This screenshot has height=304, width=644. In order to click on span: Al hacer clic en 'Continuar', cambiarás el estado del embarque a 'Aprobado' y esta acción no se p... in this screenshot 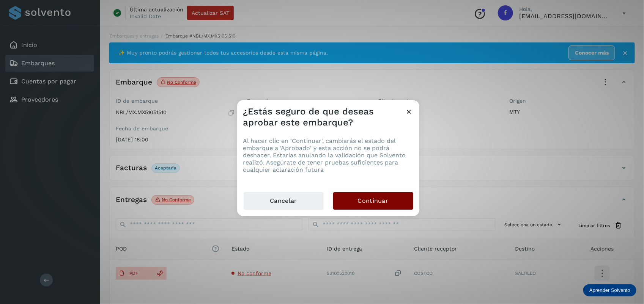, I will do `click(324, 155)`.